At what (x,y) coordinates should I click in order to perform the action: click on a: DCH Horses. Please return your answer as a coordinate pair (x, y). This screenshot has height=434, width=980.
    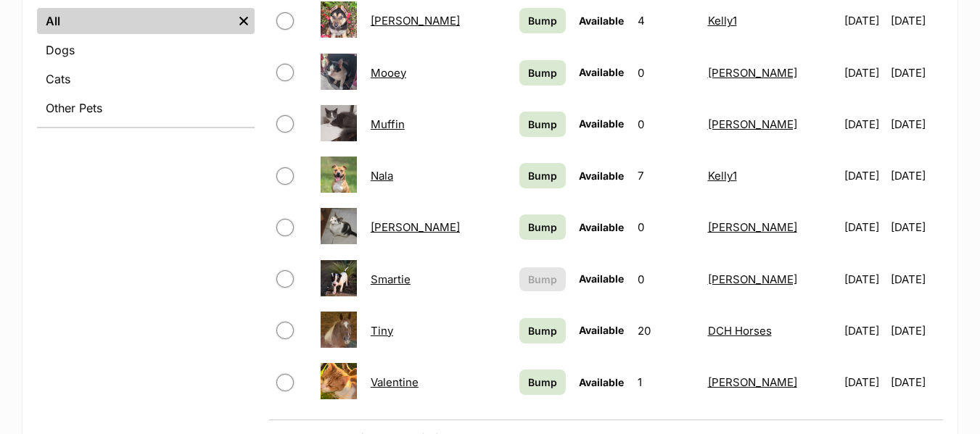
    Looking at the image, I should click on (740, 331).